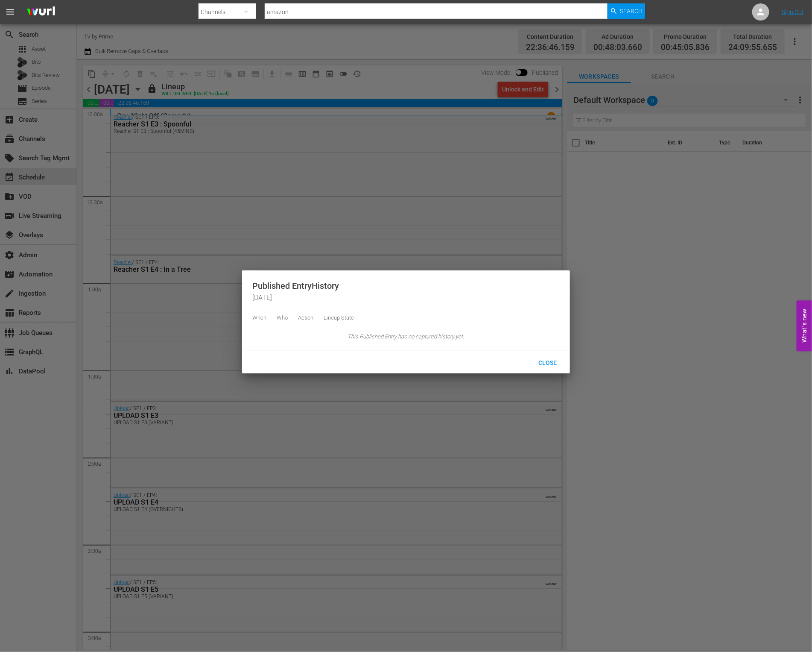  I want to click on img: ans4CAIJ8jUAAAAAAAAAAAAAAAAAAAAAAAAgQb4GAAAAAAAAAAAAAAAAAAAAAAAAJMjXAAAAAAAAAAAAAAAAAAAAAAAAgAT5G..., so click(41, 12).